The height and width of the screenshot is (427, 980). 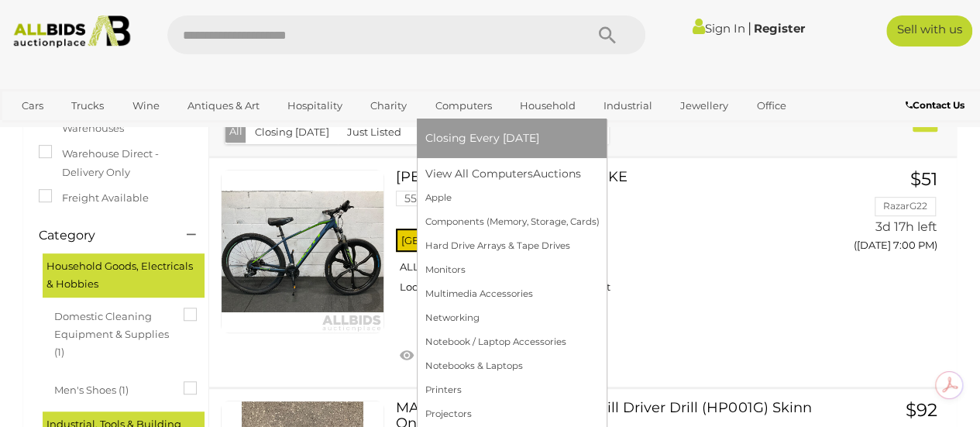 I want to click on a: Wine, so click(x=145, y=105).